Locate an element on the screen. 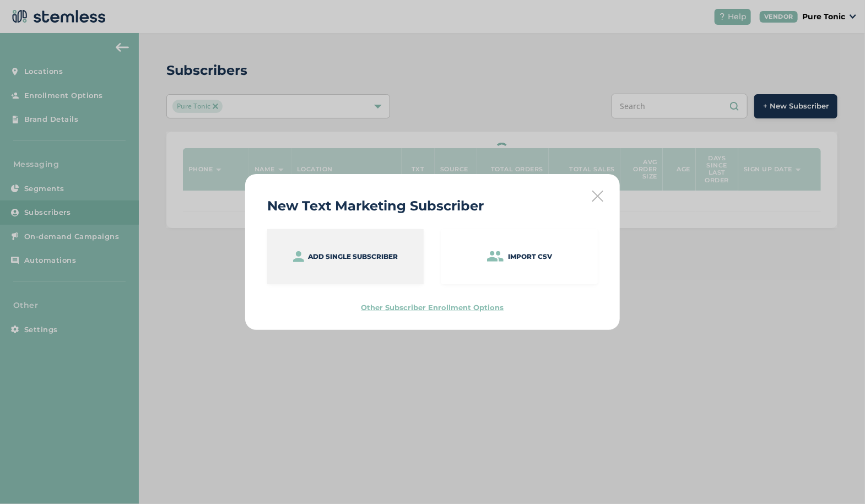  h2: New Text Marketing Subscriber is located at coordinates (375, 206).